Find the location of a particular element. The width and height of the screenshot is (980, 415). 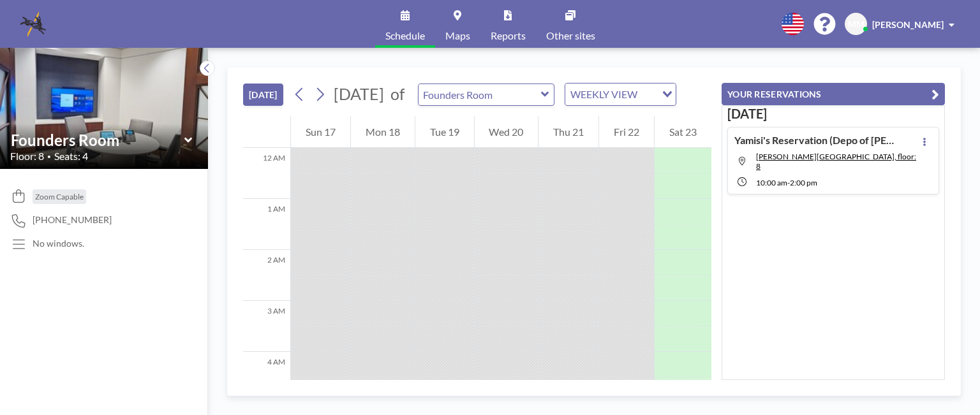

p: No windows. is located at coordinates (58, 244).